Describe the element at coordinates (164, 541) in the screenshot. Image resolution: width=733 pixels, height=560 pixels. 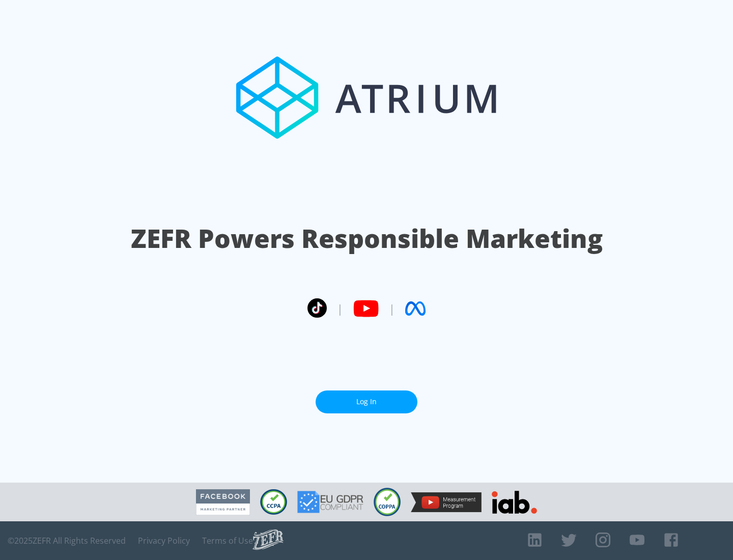
I see `a: Privacy Policy` at that location.